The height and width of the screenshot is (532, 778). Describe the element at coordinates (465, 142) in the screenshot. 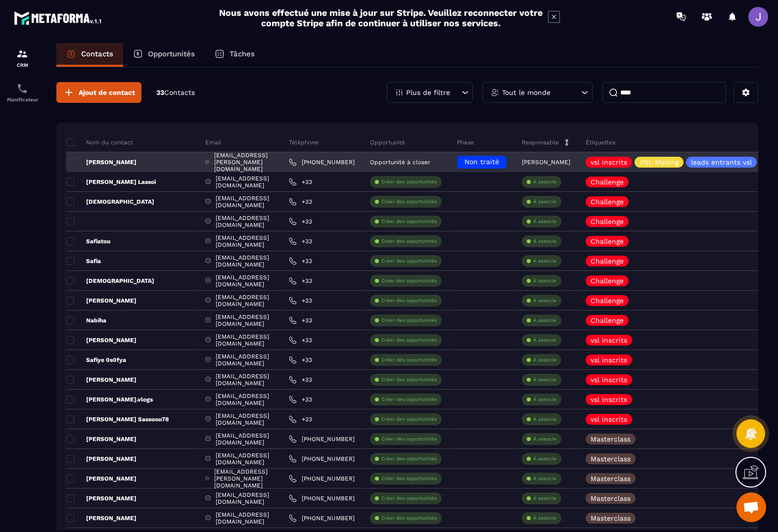

I see `p: Phase` at that location.